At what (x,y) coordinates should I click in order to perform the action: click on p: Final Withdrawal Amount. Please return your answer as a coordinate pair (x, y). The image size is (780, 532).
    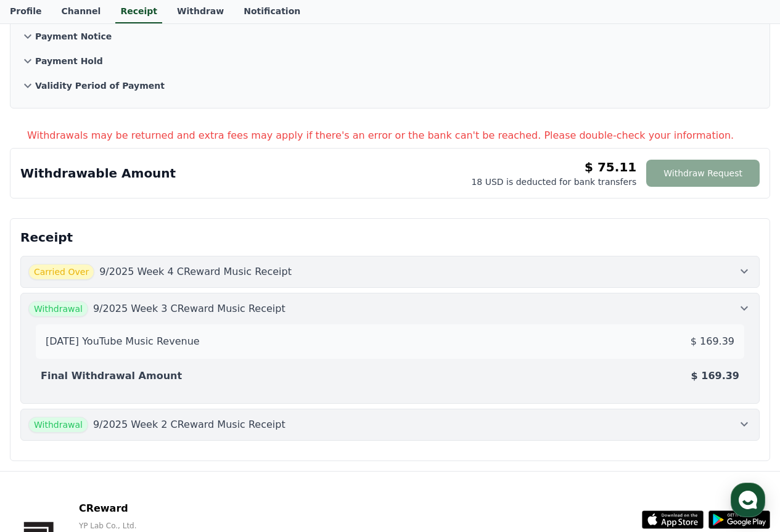
    Looking at the image, I should click on (111, 376).